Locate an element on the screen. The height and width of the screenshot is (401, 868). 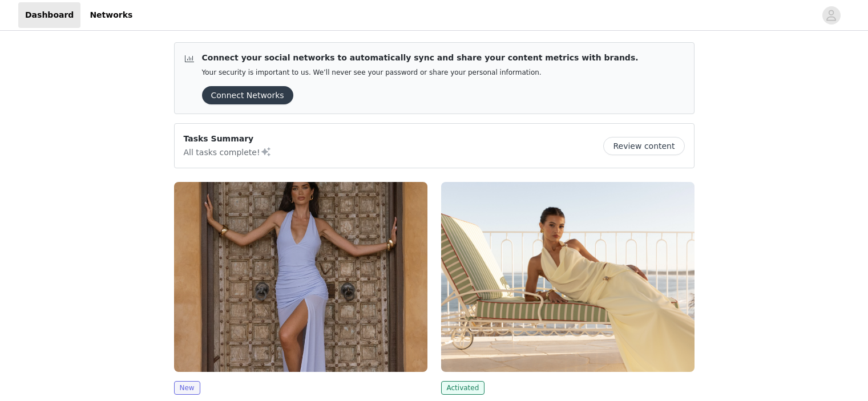
button: Connect Networks is located at coordinates (247, 96).